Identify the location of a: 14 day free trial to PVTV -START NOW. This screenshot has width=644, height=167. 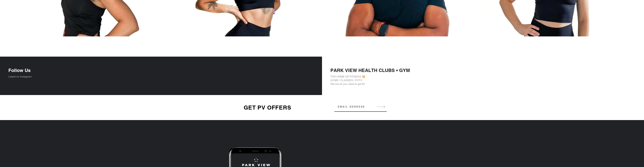
(322, 52).